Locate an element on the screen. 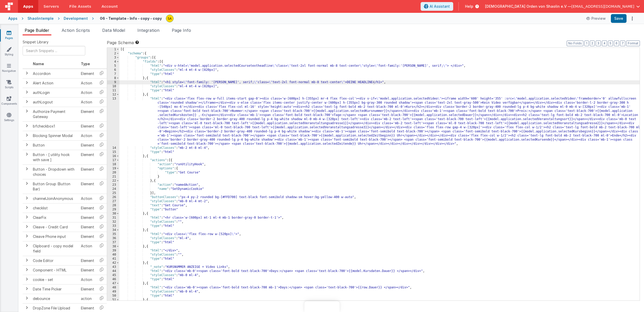  div: 21 is located at coordinates (113, 177).